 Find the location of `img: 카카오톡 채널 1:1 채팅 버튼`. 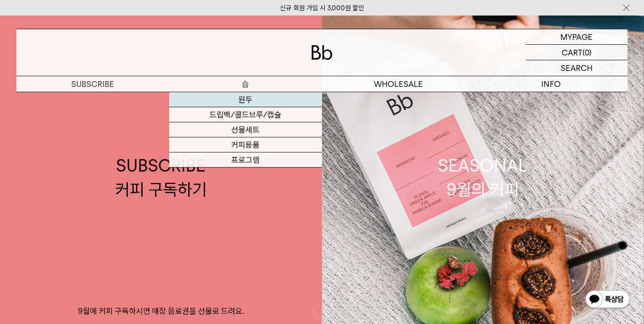

img: 카카오톡 채널 1:1 채팅 버튼 is located at coordinates (608, 301).